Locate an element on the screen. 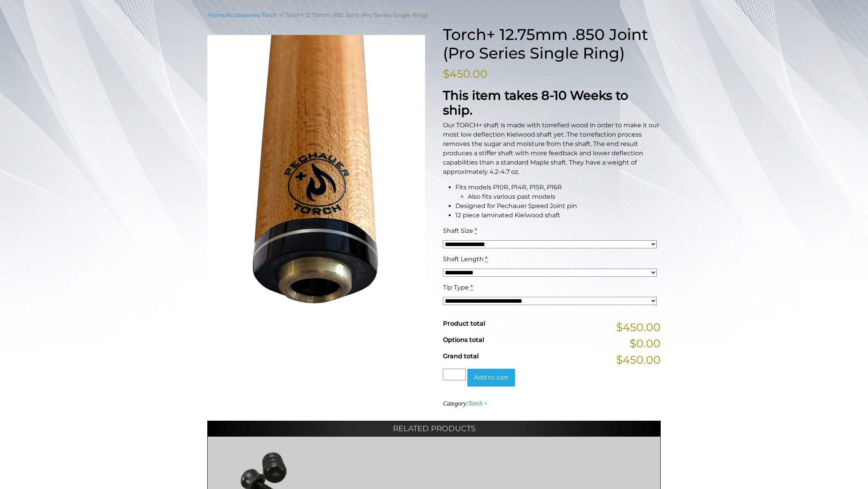 Image resolution: width=868 pixels, height=489 pixels. button: Add to cart is located at coordinates (491, 377).